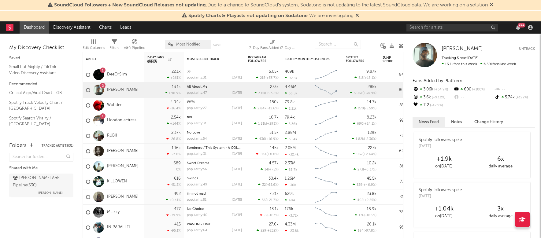 Image resolution: width=541 pixels, height=238 pixels. What do you see at coordinates (126, 28) in the screenshot?
I see `a: Leads` at bounding box center [126, 28].